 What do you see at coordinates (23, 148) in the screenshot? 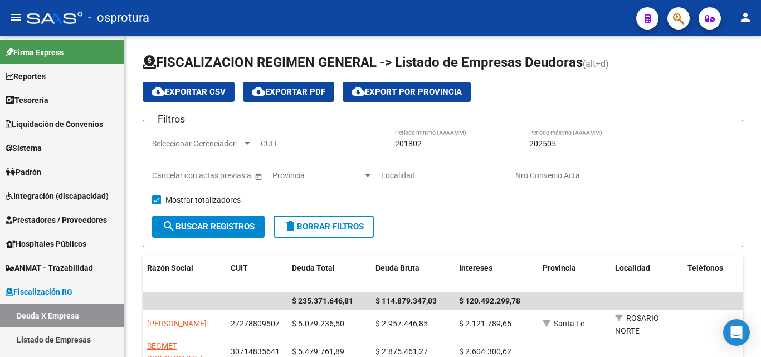
I see `span: Sistema` at bounding box center [23, 148].